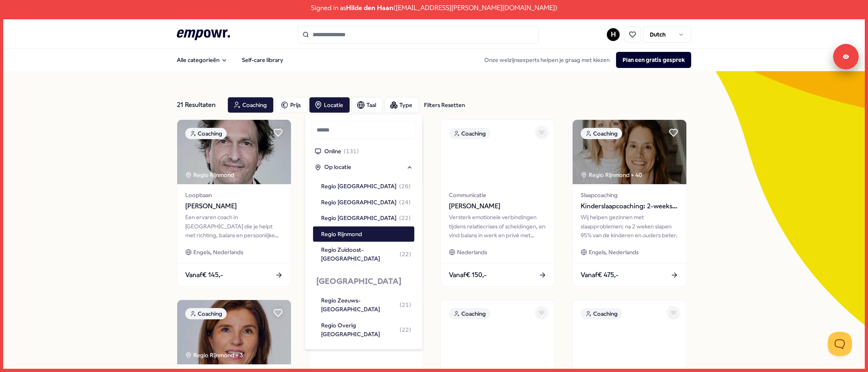 The height and width of the screenshot is (372, 868). Describe the element at coordinates (250, 105) in the screenshot. I see `button: Coaching` at that location.